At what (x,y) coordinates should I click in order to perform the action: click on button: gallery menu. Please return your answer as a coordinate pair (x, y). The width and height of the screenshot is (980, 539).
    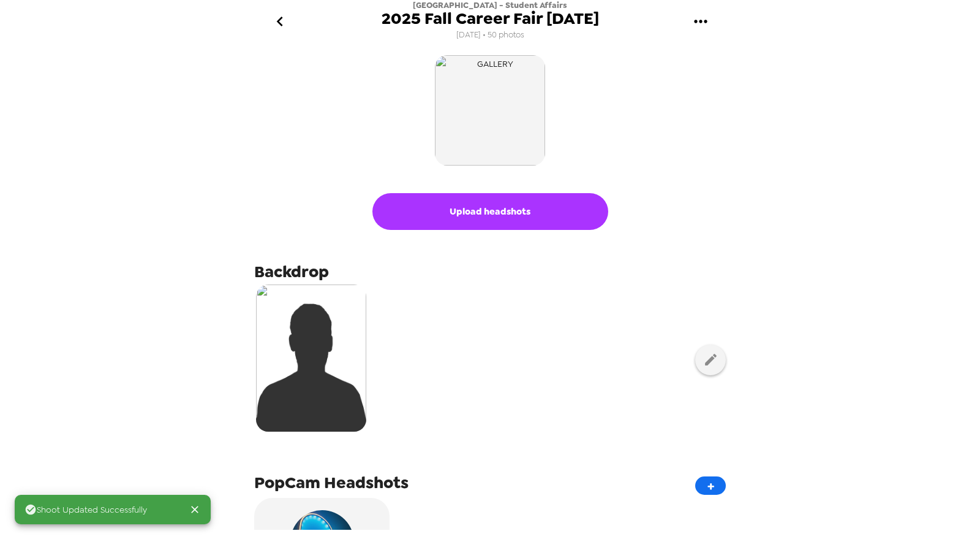
    Looking at the image, I should click on (700, 21).